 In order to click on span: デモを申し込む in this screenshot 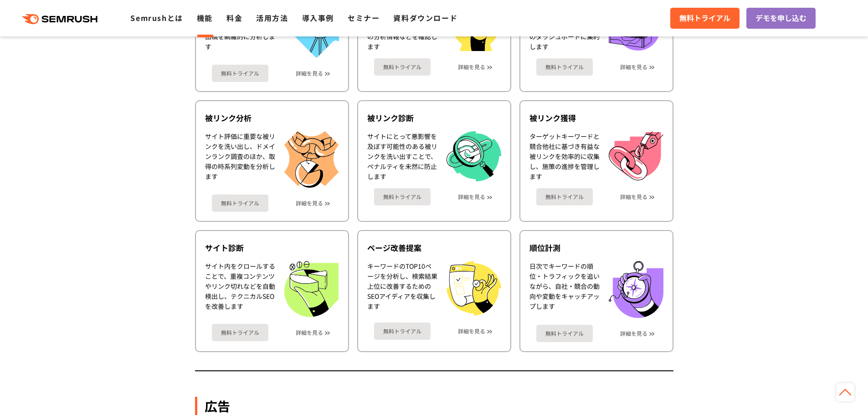, I will do `click(781, 18)`.